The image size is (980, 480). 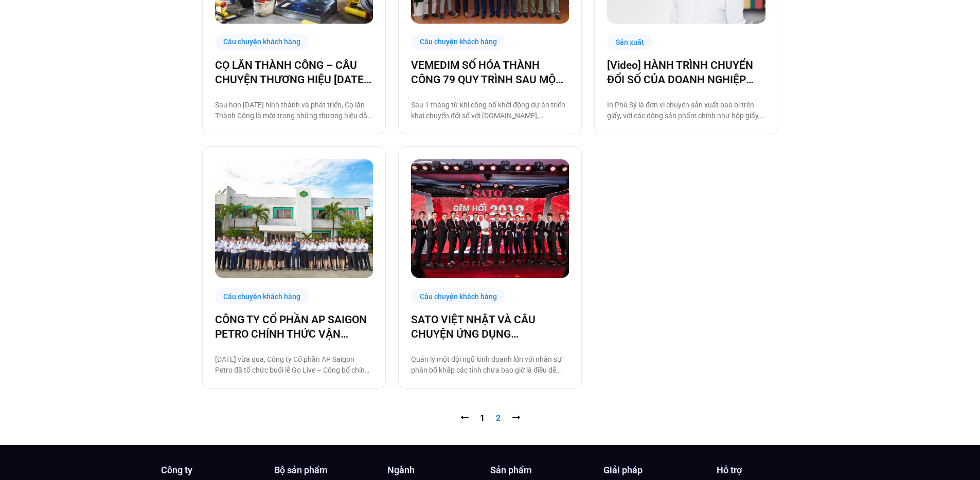 I want to click on p: Quản lý một đội ngũ kinh doanh lớn với nhân sự phân bổ khắp các tỉnh chưa bao giờ là điều dễ dàng..., so click(x=490, y=365).